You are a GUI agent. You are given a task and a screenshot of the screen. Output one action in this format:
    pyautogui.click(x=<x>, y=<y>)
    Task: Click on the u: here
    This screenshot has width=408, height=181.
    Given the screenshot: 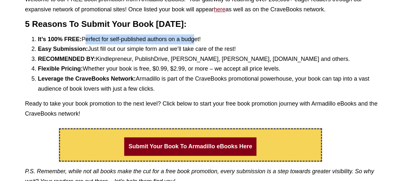 What is the action you would take?
    pyautogui.click(x=220, y=9)
    